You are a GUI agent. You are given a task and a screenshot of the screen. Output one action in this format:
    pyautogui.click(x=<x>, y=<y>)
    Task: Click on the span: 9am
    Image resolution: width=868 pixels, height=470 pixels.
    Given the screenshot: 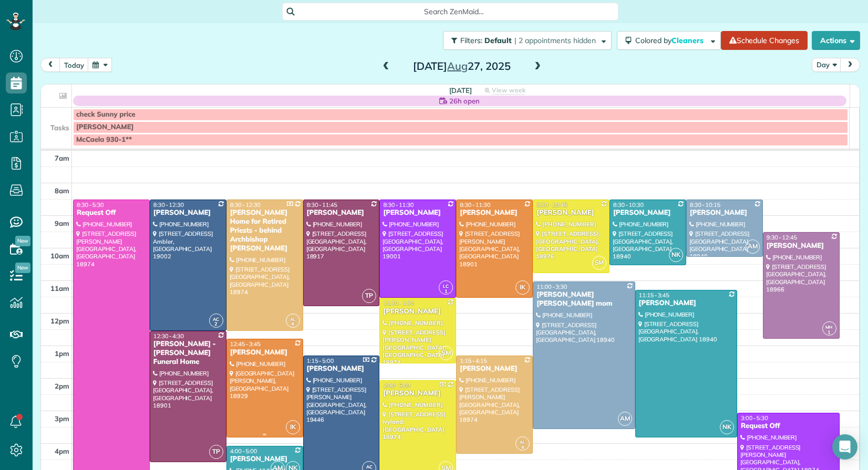 What is the action you would take?
    pyautogui.click(x=62, y=223)
    